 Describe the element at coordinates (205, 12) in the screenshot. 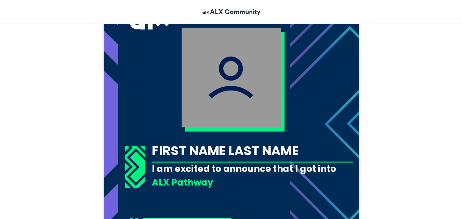

I see `img: ALX Community` at that location.